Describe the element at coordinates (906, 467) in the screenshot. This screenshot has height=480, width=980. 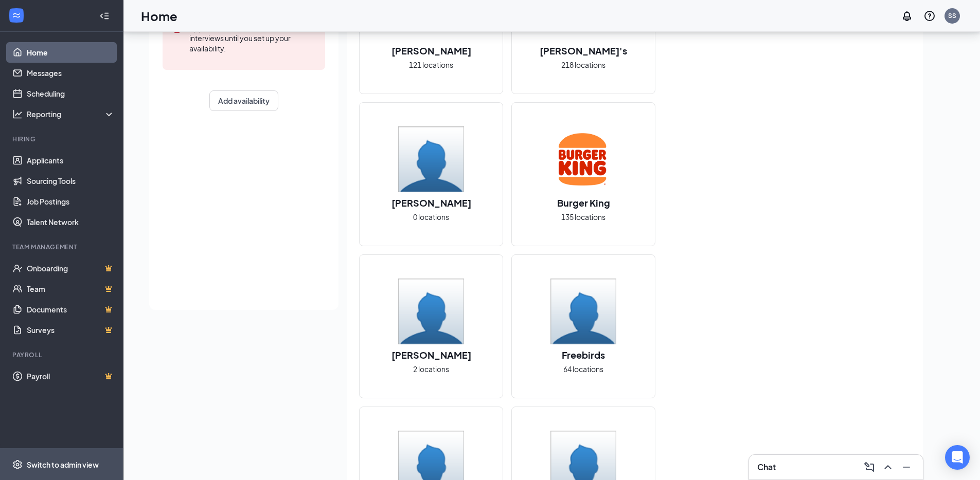
I see `button: Minimize` at that location.